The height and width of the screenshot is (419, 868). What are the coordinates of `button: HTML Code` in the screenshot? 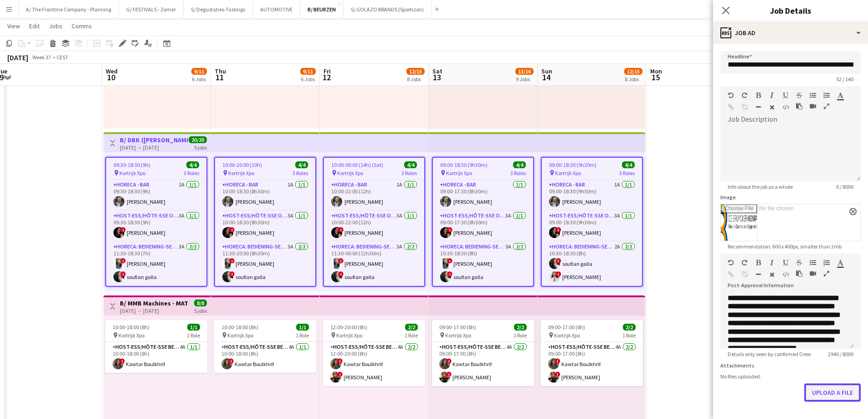 It's located at (786, 107).